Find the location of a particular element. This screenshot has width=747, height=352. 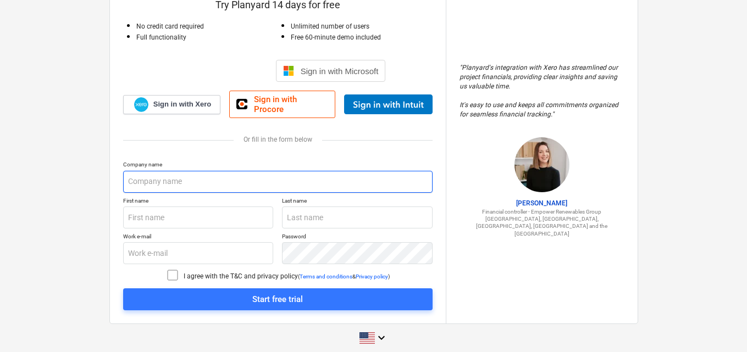

i: keyboard_arrow_down is located at coordinates (381, 338).